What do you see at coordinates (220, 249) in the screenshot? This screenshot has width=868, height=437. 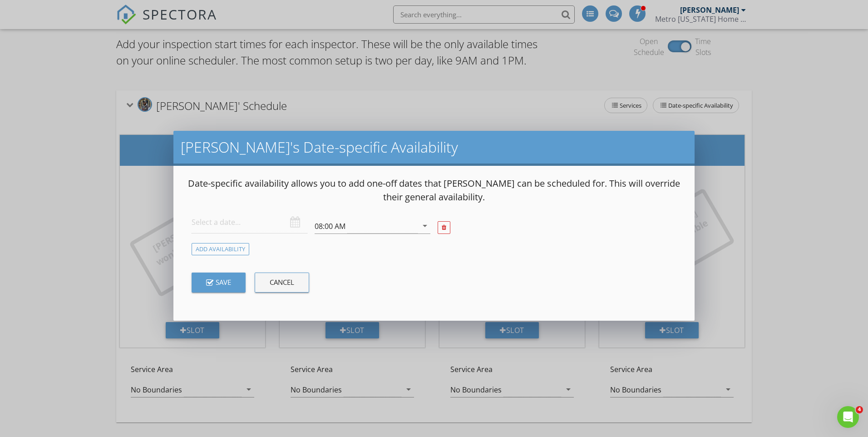 I see `div: Add Availability` at bounding box center [220, 249].